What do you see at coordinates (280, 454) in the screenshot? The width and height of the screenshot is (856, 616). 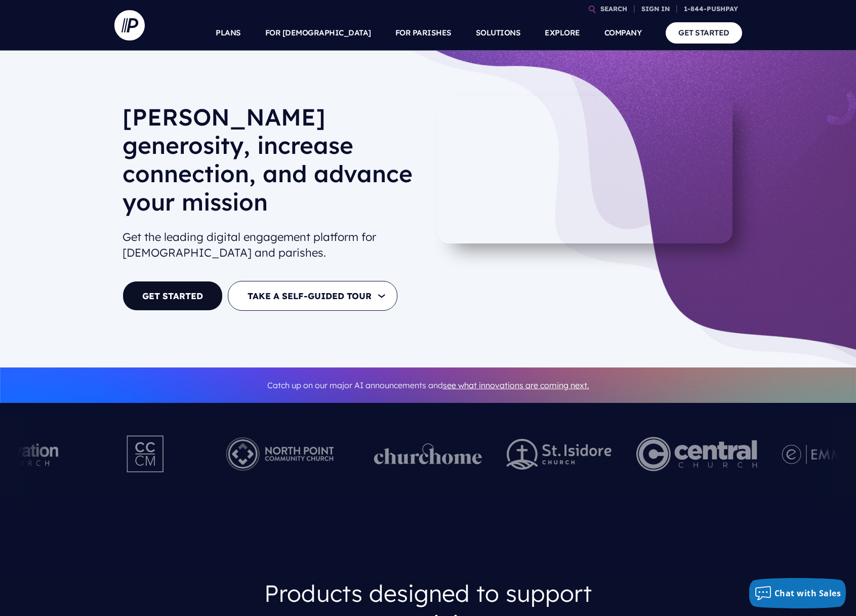 I see `img: Pushpay_Logo__NorthPoint` at bounding box center [280, 454].